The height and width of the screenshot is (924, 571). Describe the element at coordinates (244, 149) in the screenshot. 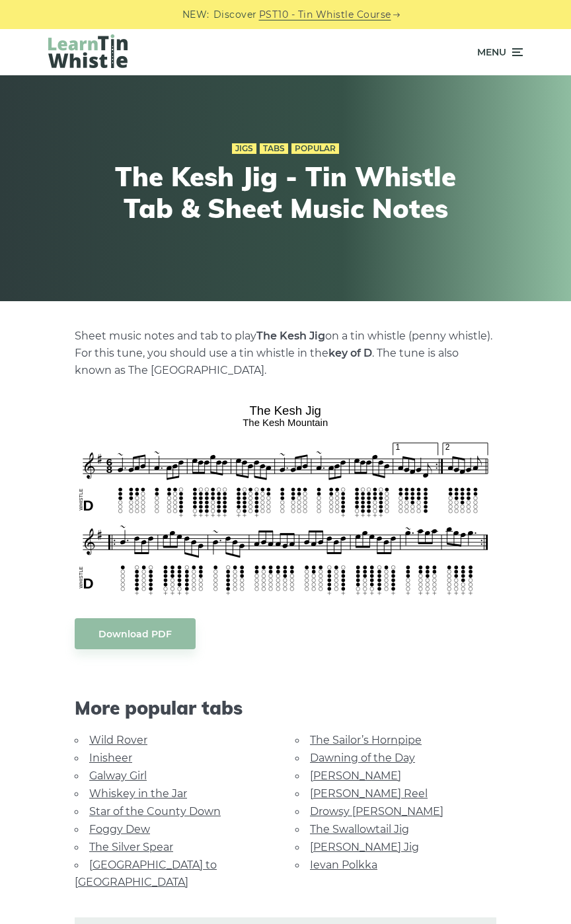

I see `a: Jigs` at that location.